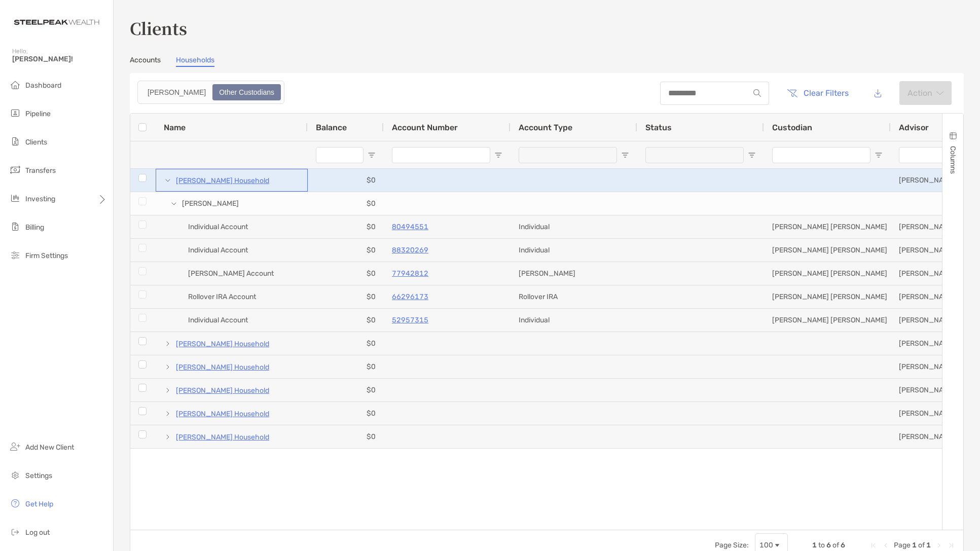 Image resolution: width=980 pixels, height=551 pixels. I want to click on a: 80494551, so click(410, 226).